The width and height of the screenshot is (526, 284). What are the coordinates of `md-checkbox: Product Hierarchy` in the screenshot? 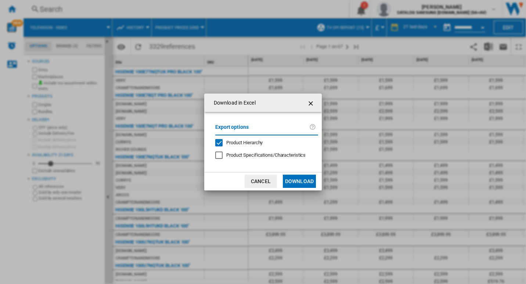 It's located at (264, 142).